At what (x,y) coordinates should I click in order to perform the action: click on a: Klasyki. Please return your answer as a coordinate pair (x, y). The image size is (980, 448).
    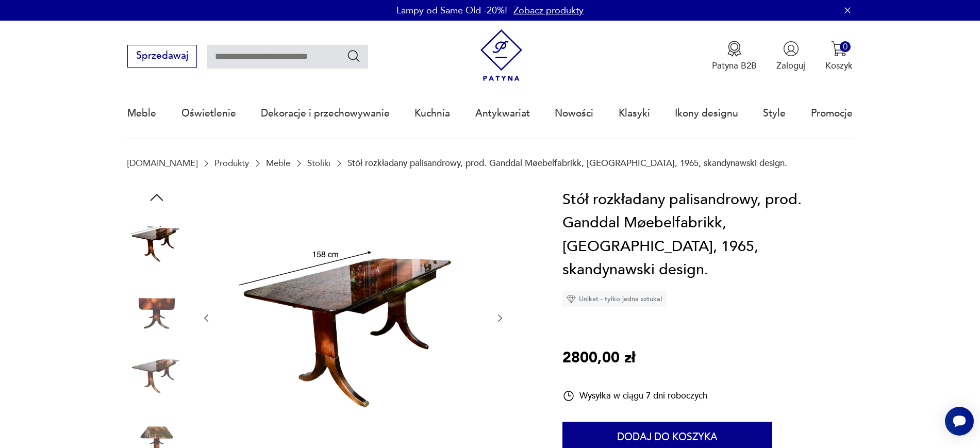
    Looking at the image, I should click on (634, 114).